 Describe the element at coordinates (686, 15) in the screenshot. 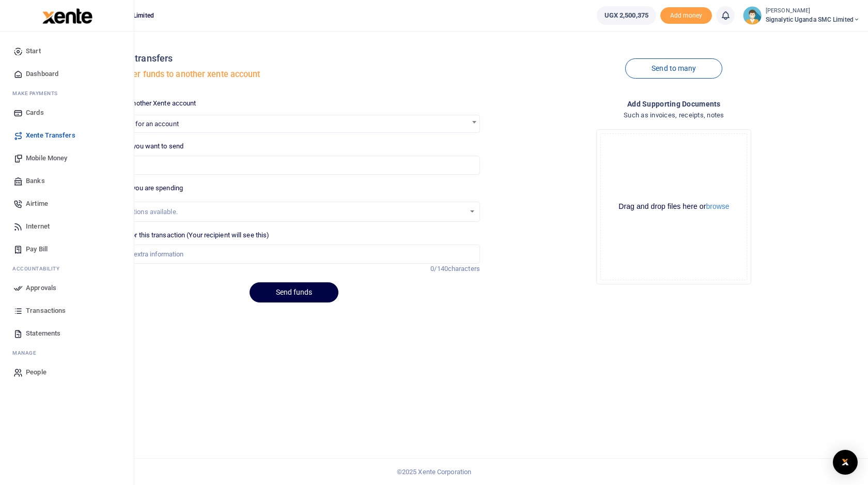

I see `li: Toup your wallet` at that location.